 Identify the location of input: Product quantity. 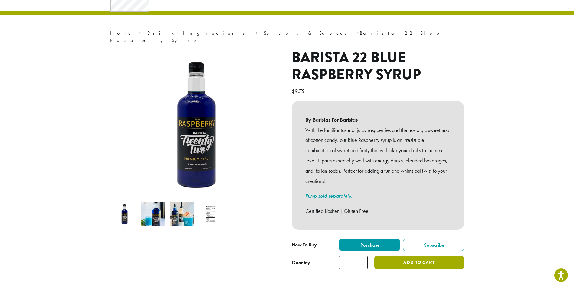
(353, 263).